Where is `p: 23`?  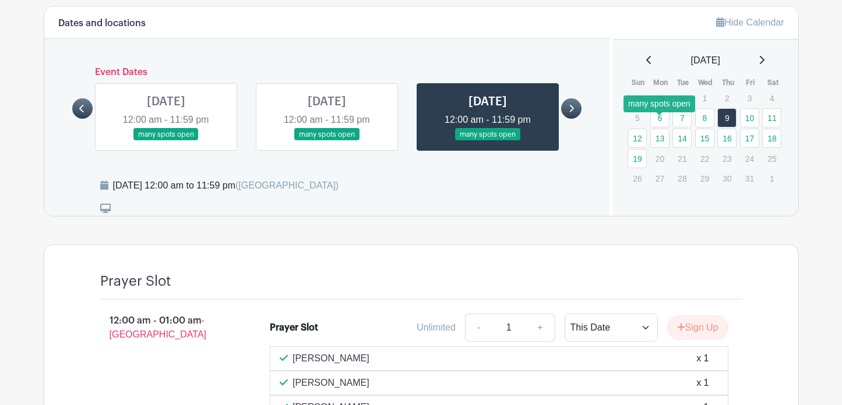 p: 23 is located at coordinates (726, 158).